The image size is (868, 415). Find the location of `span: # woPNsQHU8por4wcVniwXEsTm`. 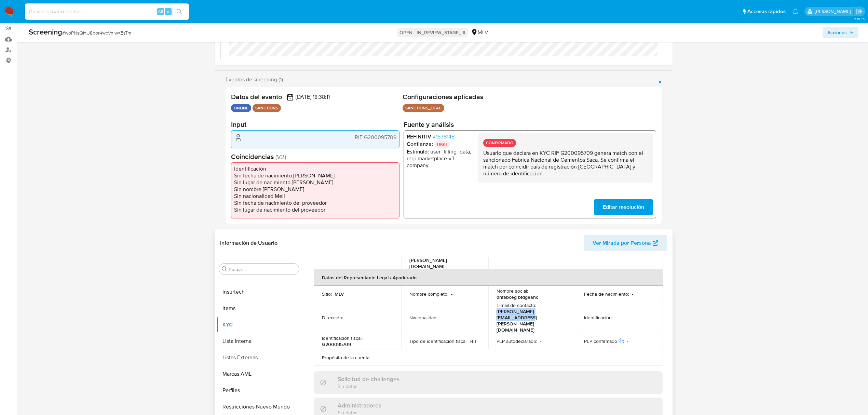

span: # woPNsQHU8por4wcVniwXEsTm is located at coordinates (97, 33).